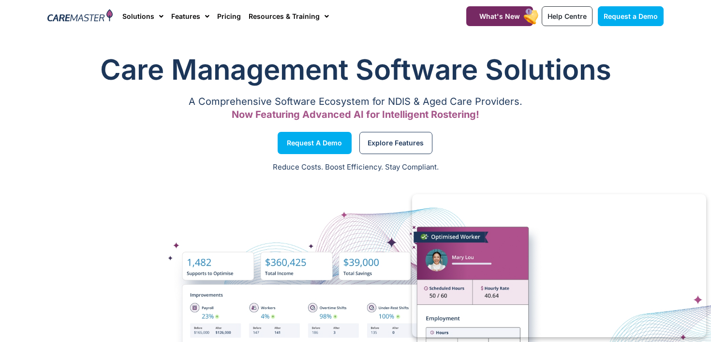 The height and width of the screenshot is (342, 711). I want to click on img: CareMaster Logo, so click(80, 16).